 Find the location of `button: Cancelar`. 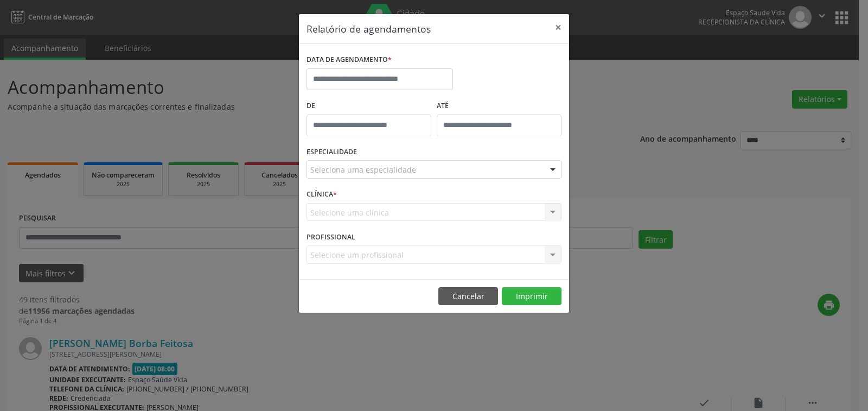

button: Cancelar is located at coordinates (468, 297).